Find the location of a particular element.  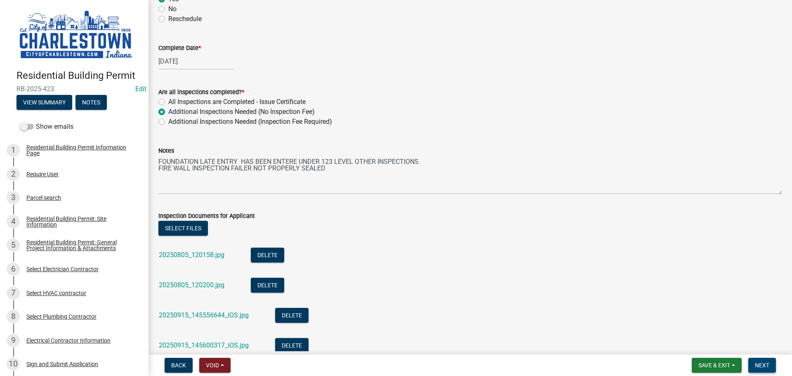

input: mm/dd/yyyy is located at coordinates (196, 61).